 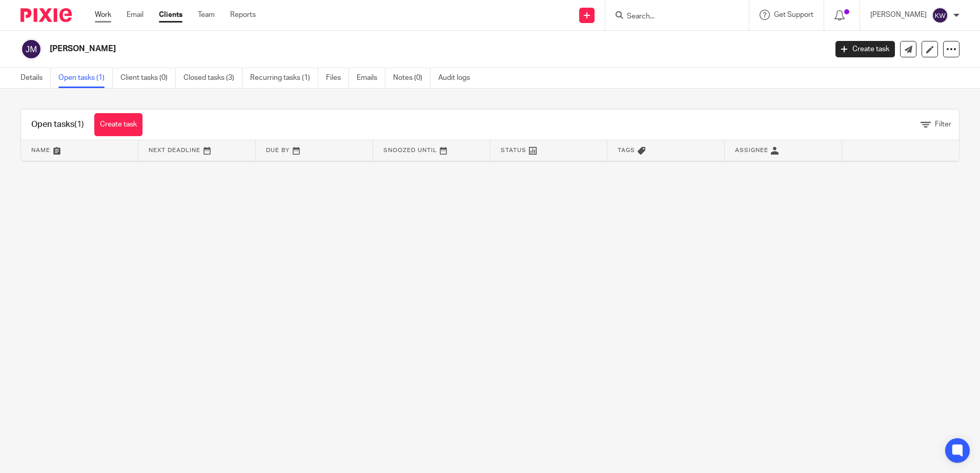 What do you see at coordinates (626, 150) in the screenshot?
I see `span: Tags` at bounding box center [626, 150].